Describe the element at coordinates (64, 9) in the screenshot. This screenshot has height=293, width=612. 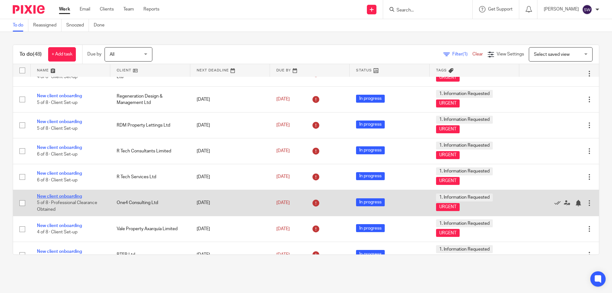
I see `a: Work` at that location.